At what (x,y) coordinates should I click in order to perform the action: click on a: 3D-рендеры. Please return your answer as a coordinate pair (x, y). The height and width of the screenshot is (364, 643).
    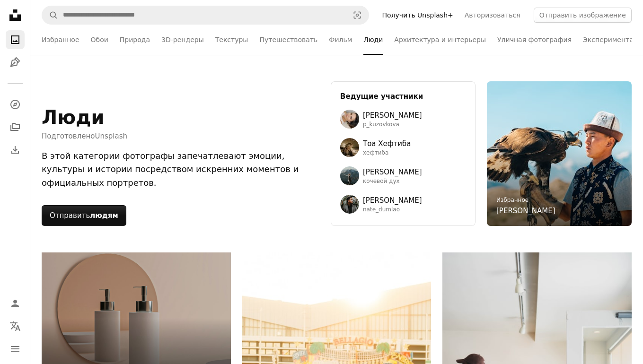
    Looking at the image, I should click on (183, 40).